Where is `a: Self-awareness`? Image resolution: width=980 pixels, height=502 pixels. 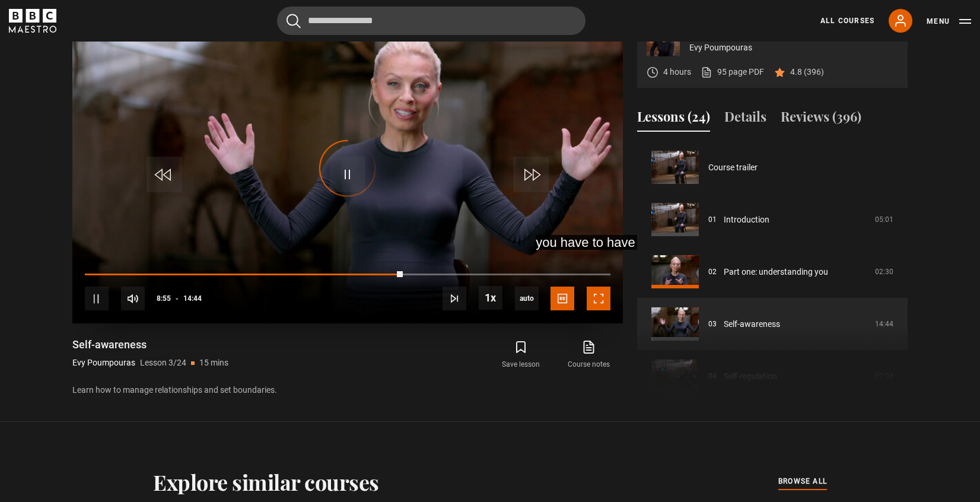 a: Self-awareness is located at coordinates (752, 324).